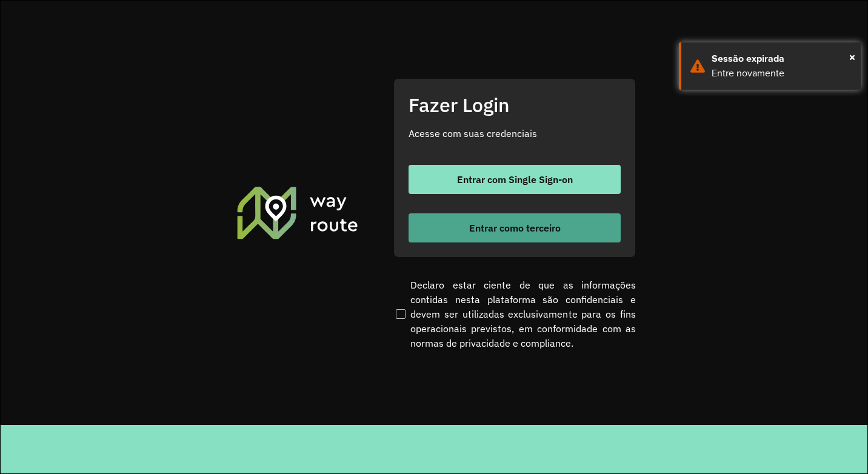  Describe the element at coordinates (514, 134) in the screenshot. I see `p: Acesse com suas credenciais` at that location.